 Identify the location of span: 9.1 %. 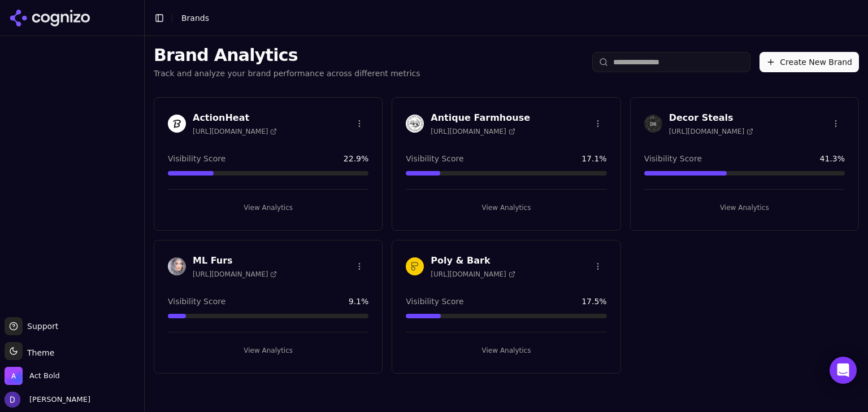
(359, 301).